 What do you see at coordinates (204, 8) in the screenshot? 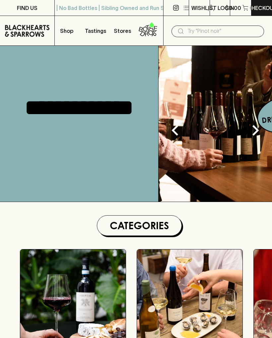
I see `p: Wishlist` at bounding box center [204, 8].